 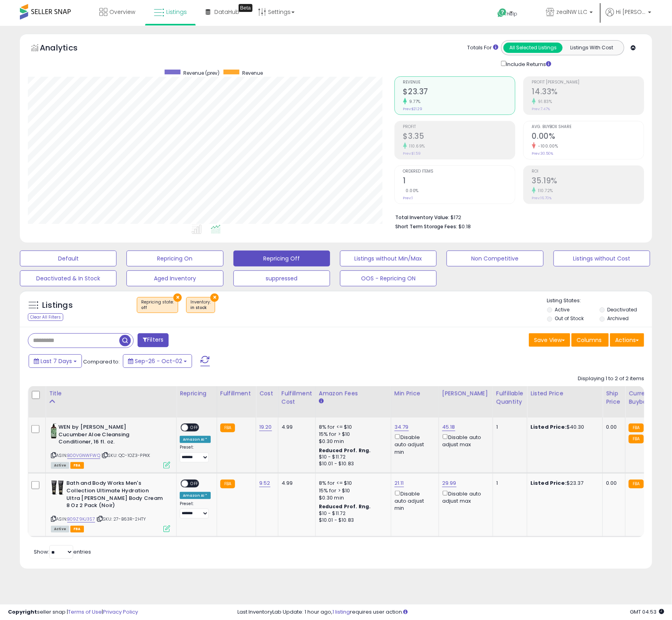 What do you see at coordinates (512, 14) in the screenshot?
I see `a: Help` at bounding box center [512, 14].